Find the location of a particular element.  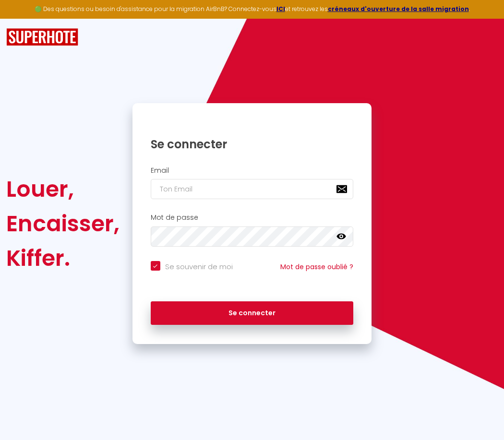

a: créneaux d'ouverture de la salle migration is located at coordinates (398, 9).